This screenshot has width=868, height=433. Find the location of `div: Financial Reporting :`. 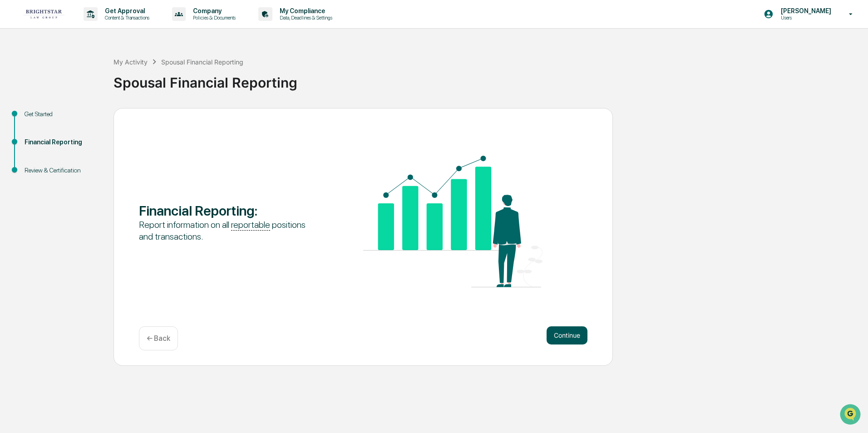

div: Financial Reporting : is located at coordinates (228, 211).